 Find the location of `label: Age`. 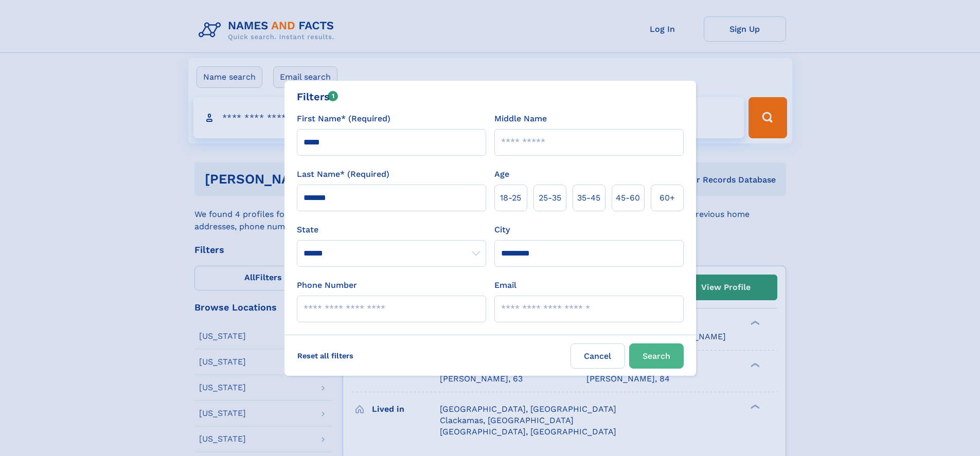

label: Age is located at coordinates (501, 174).